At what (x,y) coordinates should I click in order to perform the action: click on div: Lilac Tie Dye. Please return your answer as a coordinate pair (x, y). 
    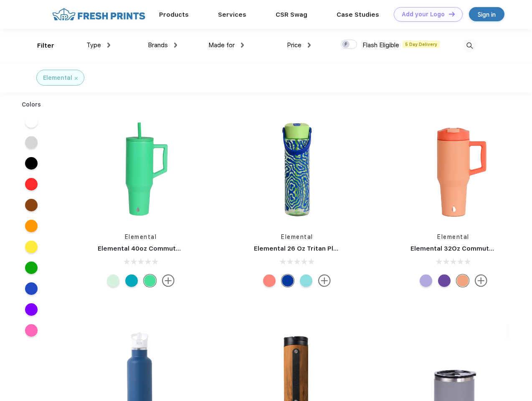
    Looking at the image, I should click on (426, 281).